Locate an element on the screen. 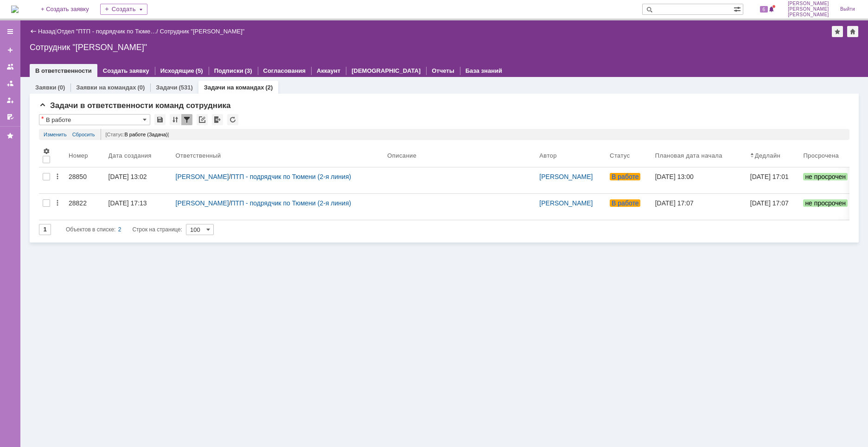 Image resolution: width=868 pixels, height=447 pixels. a: Согласования is located at coordinates (285, 71).